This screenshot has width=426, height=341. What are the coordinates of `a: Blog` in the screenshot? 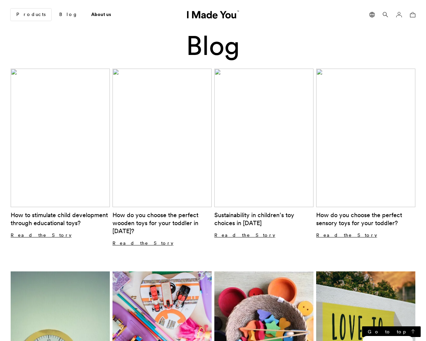 It's located at (69, 15).